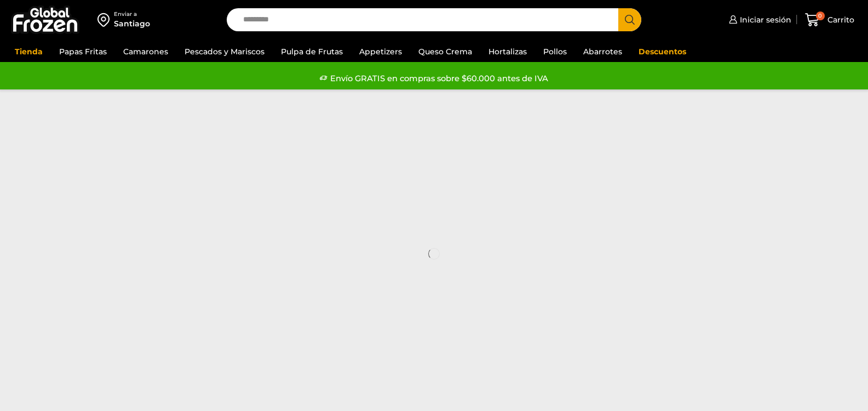 The height and width of the screenshot is (411, 868). I want to click on a: Papas Fritas, so click(83, 51).